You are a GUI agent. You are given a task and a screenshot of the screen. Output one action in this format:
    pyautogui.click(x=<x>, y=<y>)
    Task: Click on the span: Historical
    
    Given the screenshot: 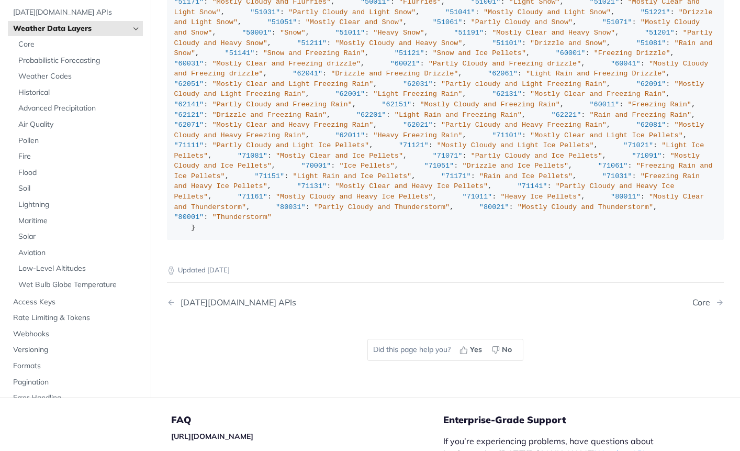 What is the action you would take?
    pyautogui.click(x=79, y=93)
    